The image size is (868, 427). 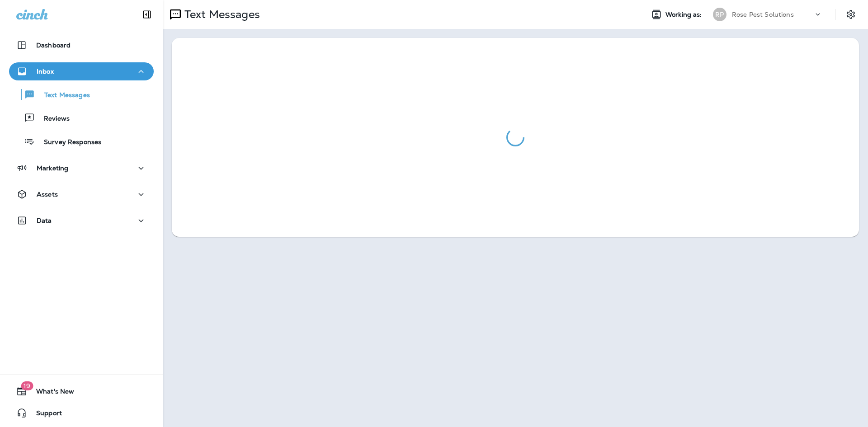 What do you see at coordinates (146, 14) in the screenshot?
I see `button: Collapse Sidebar` at bounding box center [146, 14].